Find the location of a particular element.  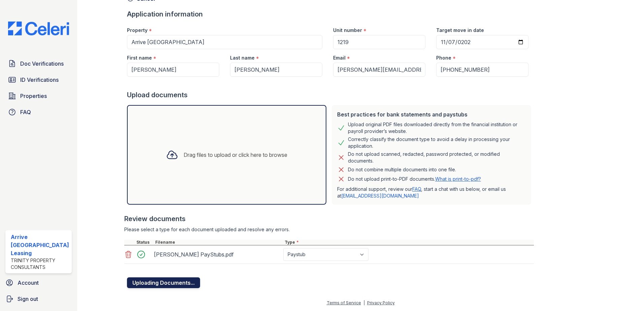

span: Properties is located at coordinates (33, 96).